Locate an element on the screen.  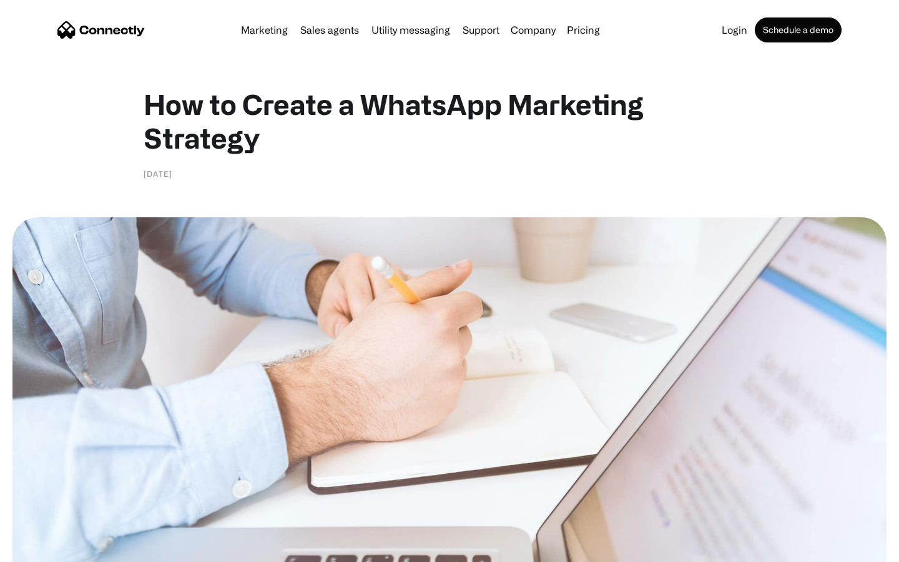
a: Pricing is located at coordinates (583, 30).